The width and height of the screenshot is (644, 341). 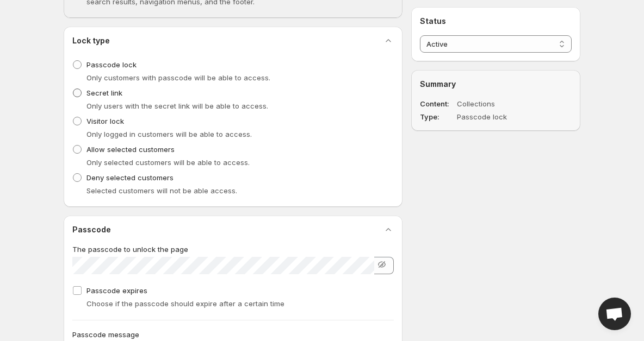 What do you see at coordinates (130, 249) in the screenshot?
I see `span: The passcode to unlock the page` at bounding box center [130, 249].